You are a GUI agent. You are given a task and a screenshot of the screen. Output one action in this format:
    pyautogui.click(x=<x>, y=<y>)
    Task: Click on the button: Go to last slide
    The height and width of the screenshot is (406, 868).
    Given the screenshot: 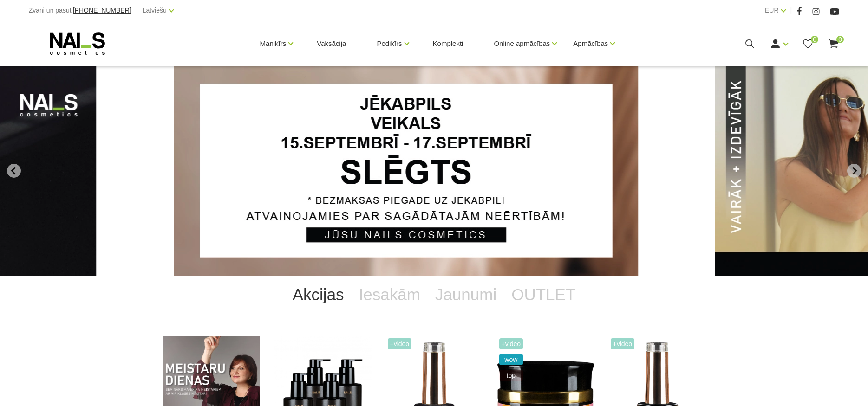 What is the action you would take?
    pyautogui.click(x=14, y=171)
    